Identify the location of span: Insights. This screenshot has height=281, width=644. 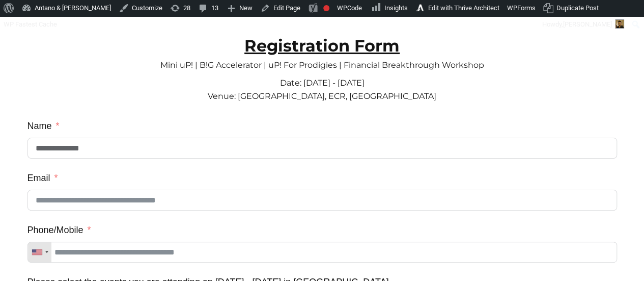
(396, 8).